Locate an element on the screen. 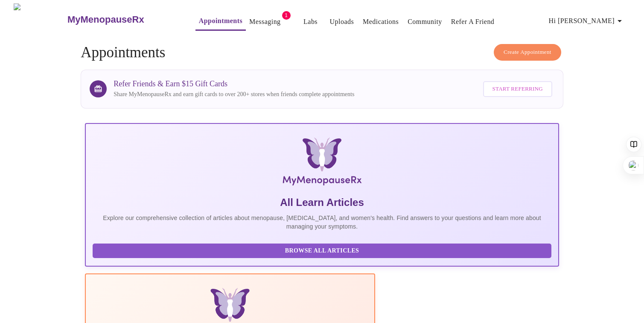 This screenshot has height=323, width=644. button: Refer a Friend is located at coordinates (472, 22).